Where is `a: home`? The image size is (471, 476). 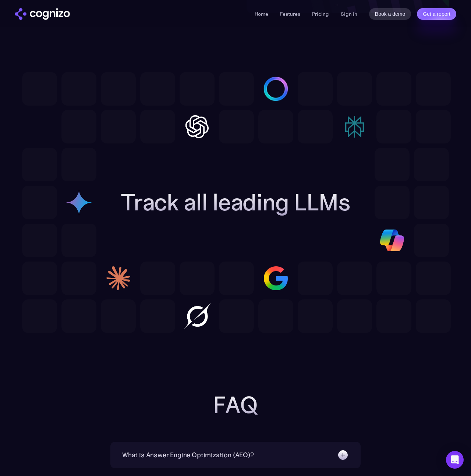
a: home is located at coordinates (43, 14).